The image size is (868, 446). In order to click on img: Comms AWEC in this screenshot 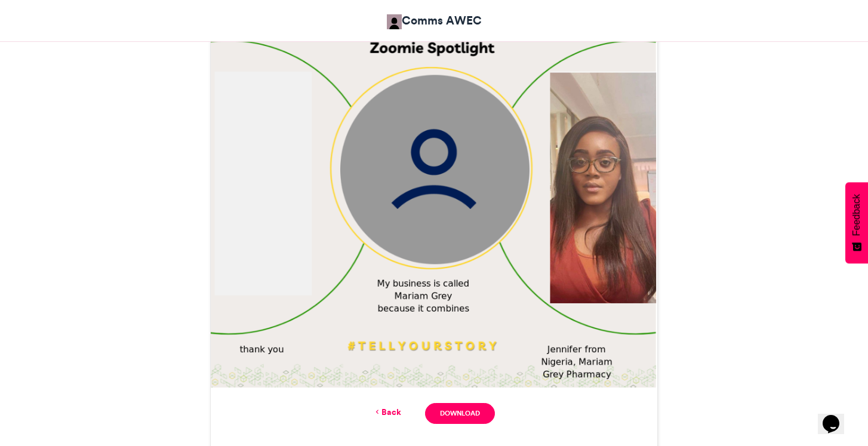, I will do `click(394, 21)`.